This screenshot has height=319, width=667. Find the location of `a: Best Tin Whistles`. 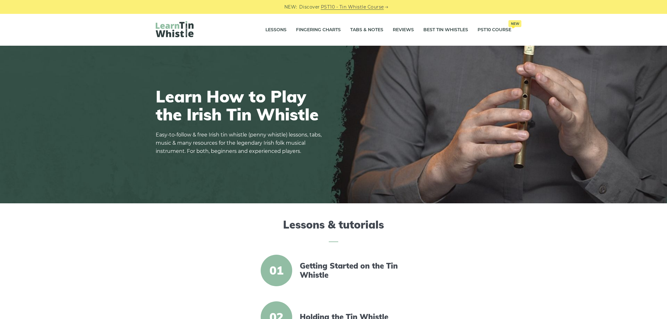

a: Best Tin Whistles is located at coordinates (446, 30).